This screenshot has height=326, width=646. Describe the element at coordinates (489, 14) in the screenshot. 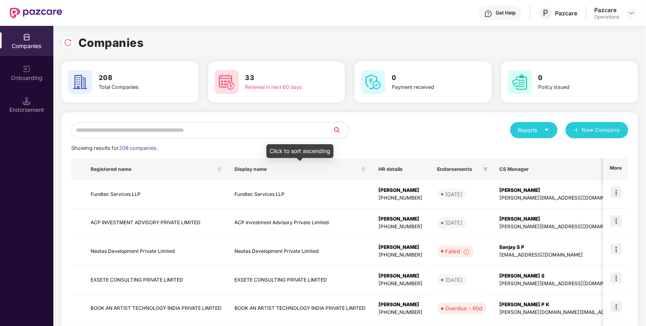

I see `img: svg+xml;base64,PHN2ZyBpZD0iSGVscC0zMngzMiIgeG1sbnM9Imh0dHA6Ly93d3cudzMub3JnLzIwMDAvc3ZnIiB3aWR0aD...` at that location.